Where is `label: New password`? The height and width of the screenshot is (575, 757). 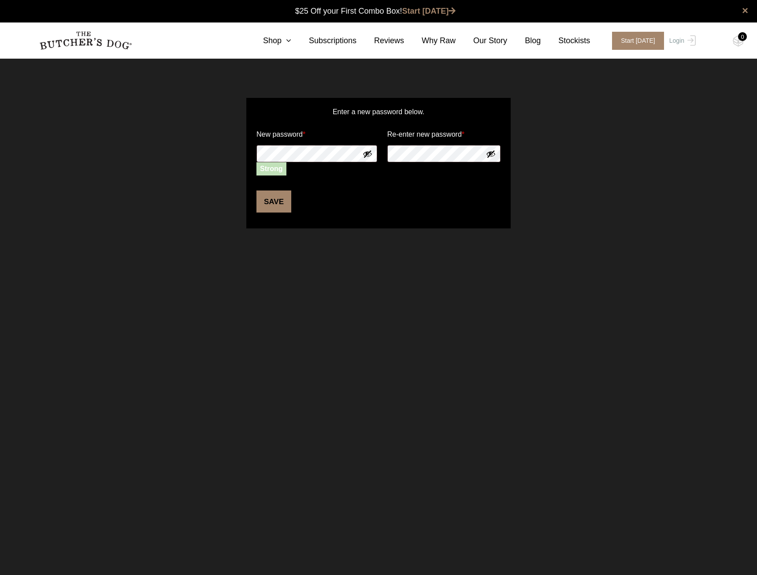
label: New password is located at coordinates (281, 134).